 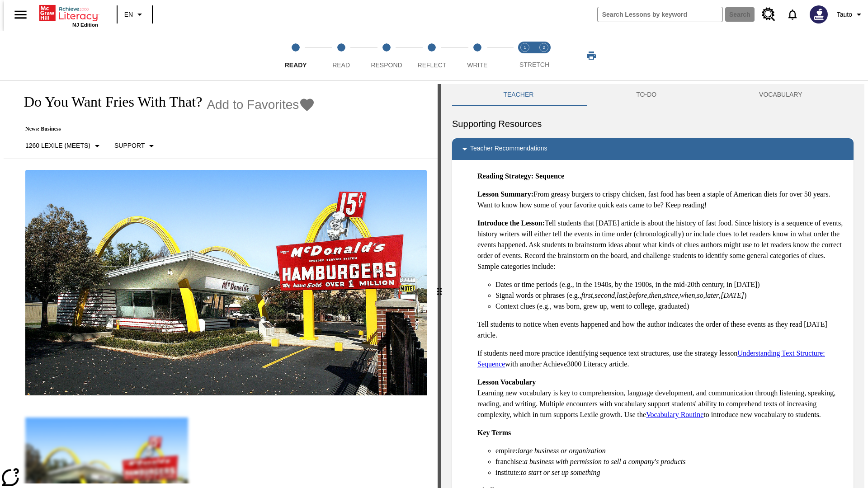 I want to click on button: Reflect step 4 of 5, so click(x=431, y=56).